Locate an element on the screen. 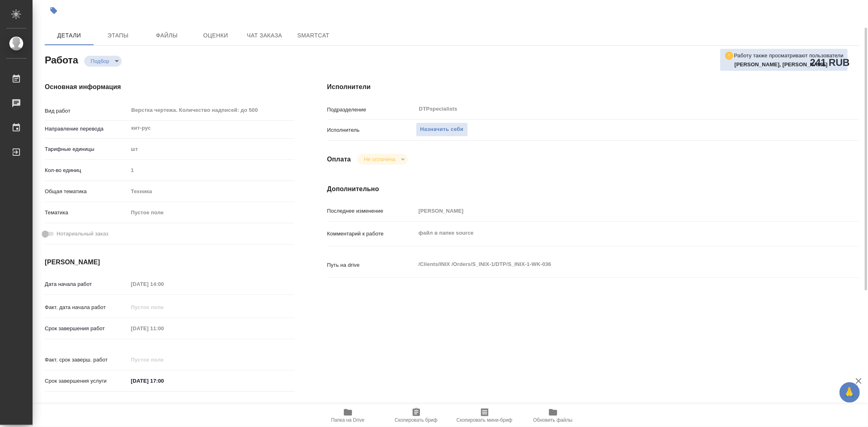 The image size is (868, 427). span: Обновить файлы is located at coordinates (553, 420).